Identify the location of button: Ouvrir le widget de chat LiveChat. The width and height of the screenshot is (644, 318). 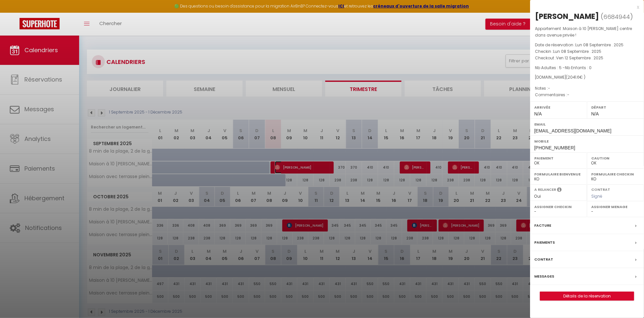
(15, 12).